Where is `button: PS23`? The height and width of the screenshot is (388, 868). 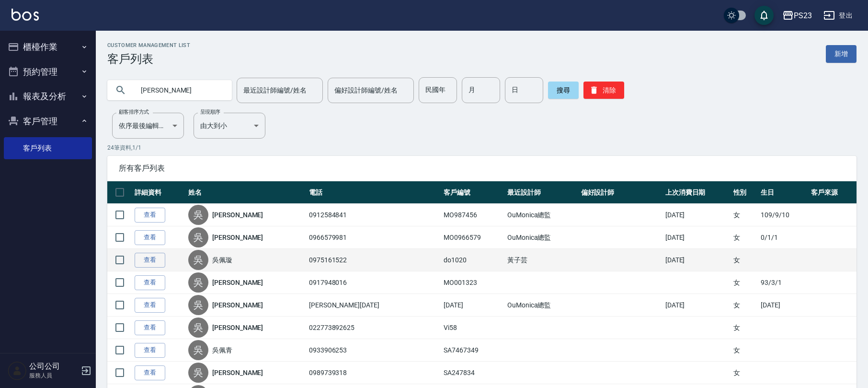
button: PS23 is located at coordinates (797, 15).